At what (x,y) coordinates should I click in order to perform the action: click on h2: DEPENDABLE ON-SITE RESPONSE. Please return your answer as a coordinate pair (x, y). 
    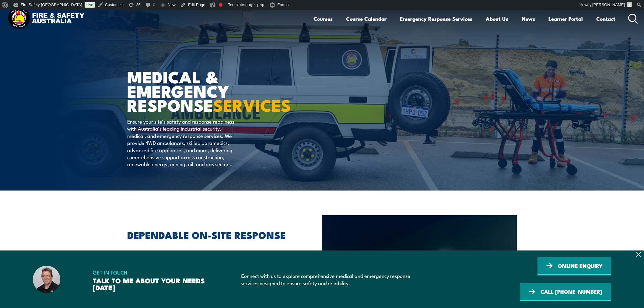
    Looking at the image, I should click on (211, 234).